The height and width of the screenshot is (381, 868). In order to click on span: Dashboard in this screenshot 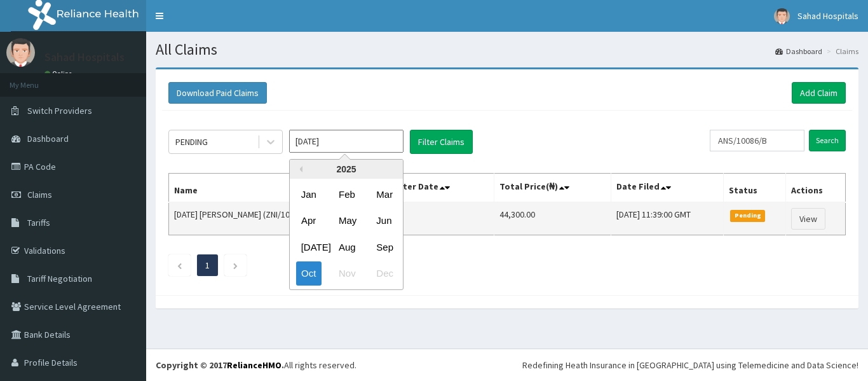, I will do `click(47, 139)`.